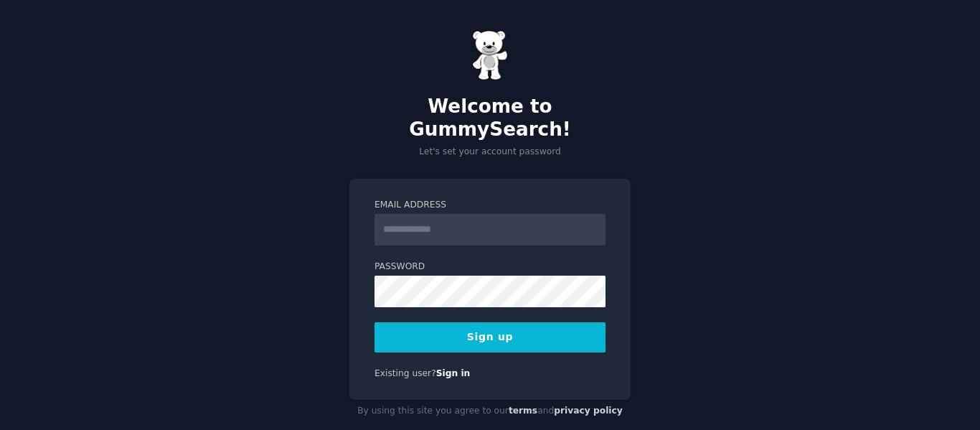 The height and width of the screenshot is (430, 980). Describe the element at coordinates (490, 118) in the screenshot. I see `h2: Welcome to GummySearch!` at that location.